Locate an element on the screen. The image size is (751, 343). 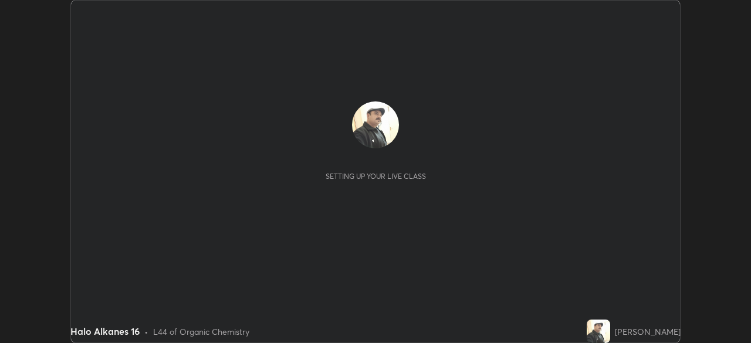
div: Halo Alkanes 16 is located at coordinates (105, 331).